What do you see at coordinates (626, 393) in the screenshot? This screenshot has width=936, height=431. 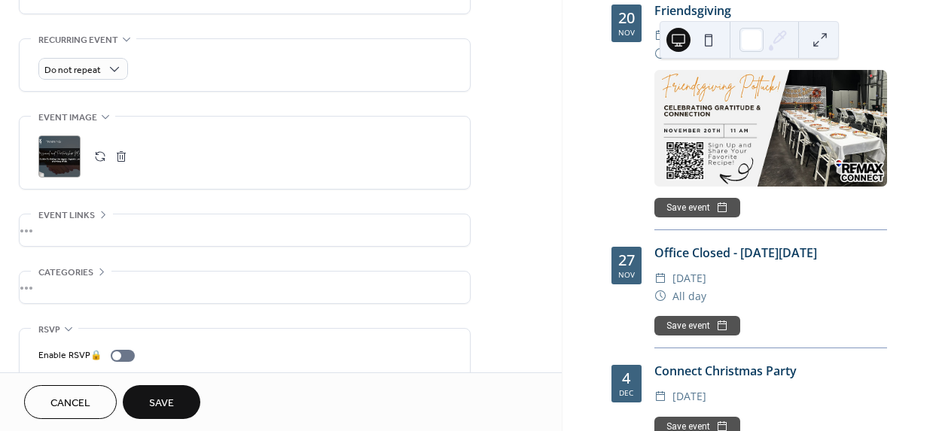 I see `div: Dec` at bounding box center [626, 393].